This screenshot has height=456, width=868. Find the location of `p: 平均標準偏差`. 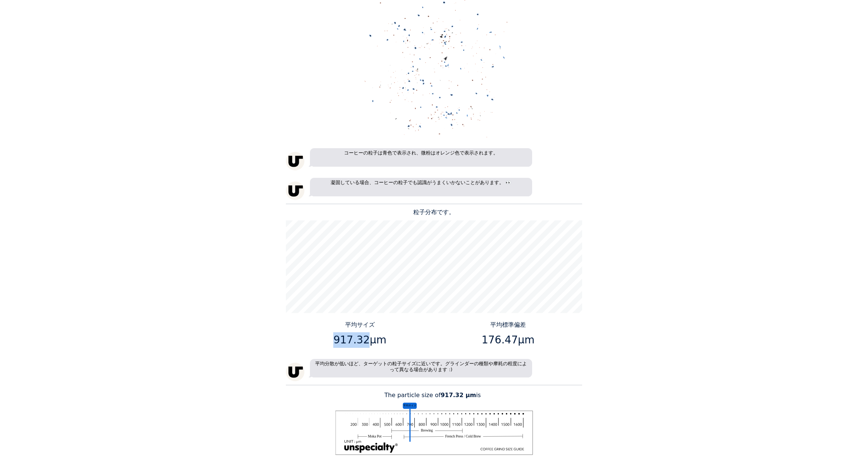

p: 平均標準偏差 is located at coordinates (508, 325).